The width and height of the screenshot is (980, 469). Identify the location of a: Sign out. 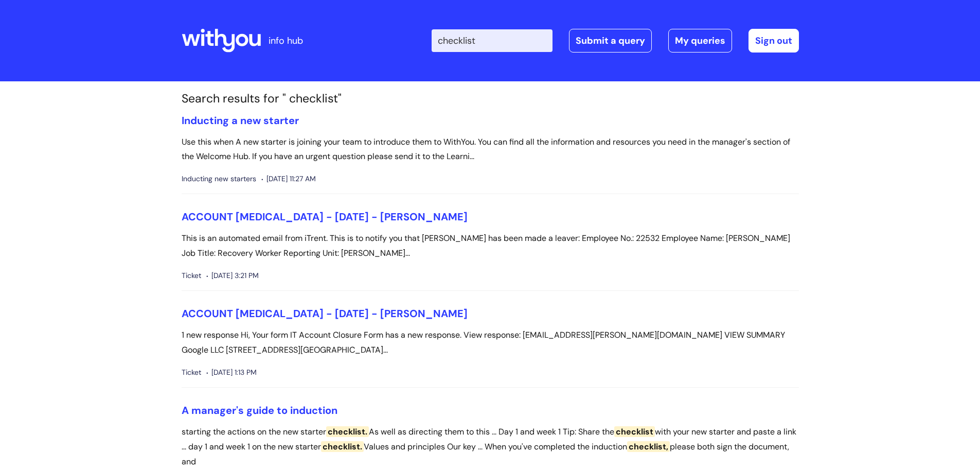
(773, 41).